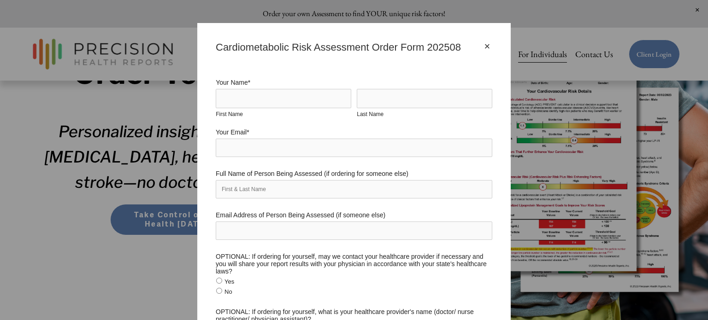 The image size is (708, 320). I want to click on input: First & Last Name, so click(354, 189).